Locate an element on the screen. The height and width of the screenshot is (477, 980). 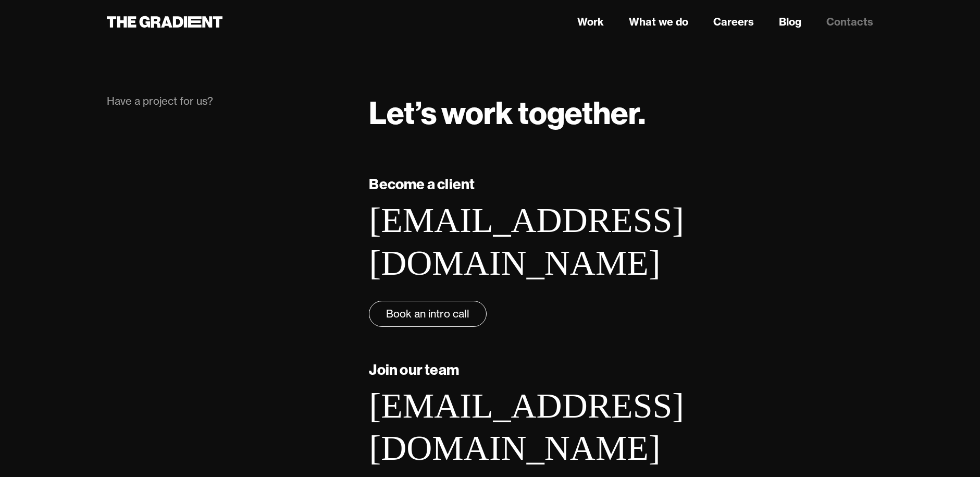
a: Blog is located at coordinates (790, 22).